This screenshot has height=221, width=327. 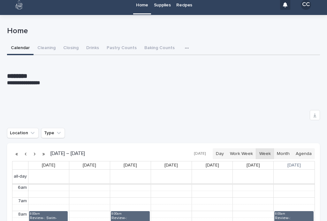 What do you see at coordinates (241, 154) in the screenshot?
I see `button: Work Week` at bounding box center [241, 154].